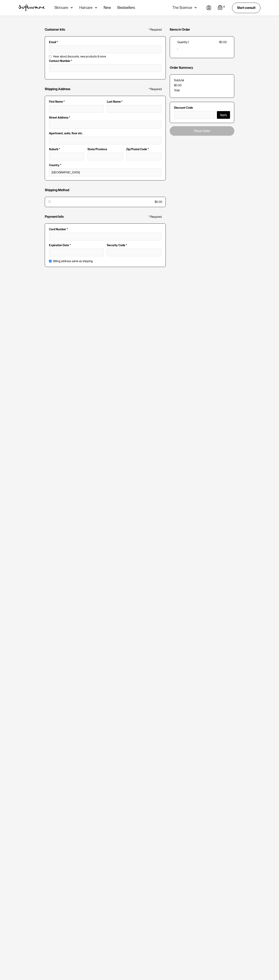 The image size is (279, 980). Describe the element at coordinates (180, 29) in the screenshot. I see `h4: Items in Order` at that location.